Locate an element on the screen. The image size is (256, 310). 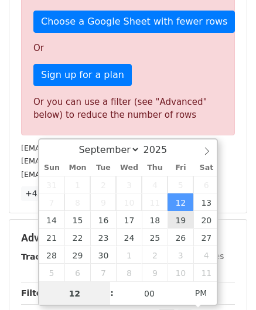
span: September 6, 2025 is located at coordinates (206, 185).